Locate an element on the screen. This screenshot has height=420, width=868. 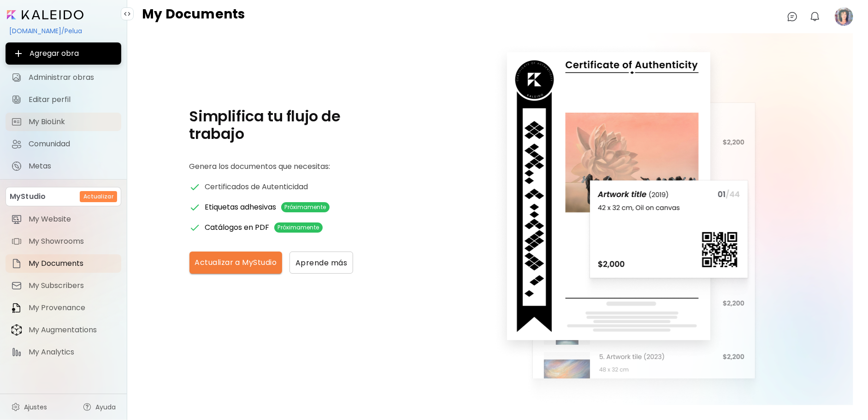
span: My Provenance is located at coordinates (72, 308).